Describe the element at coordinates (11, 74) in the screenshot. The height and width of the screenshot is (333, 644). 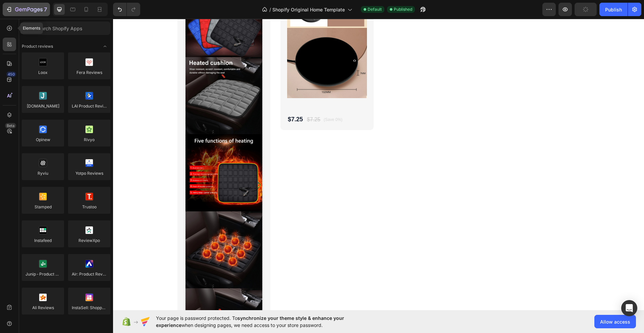
I see `div: 450` at that location.